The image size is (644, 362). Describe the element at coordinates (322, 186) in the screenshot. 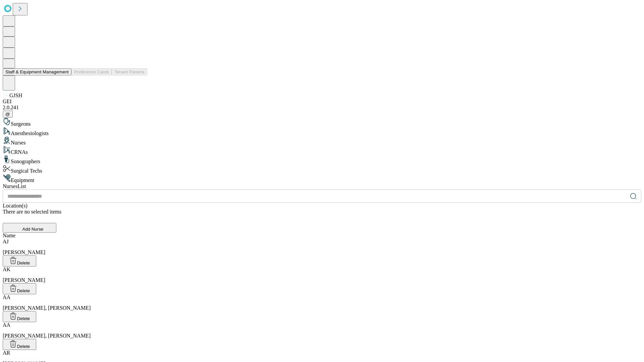

I see `div: Nurses List` at that location.